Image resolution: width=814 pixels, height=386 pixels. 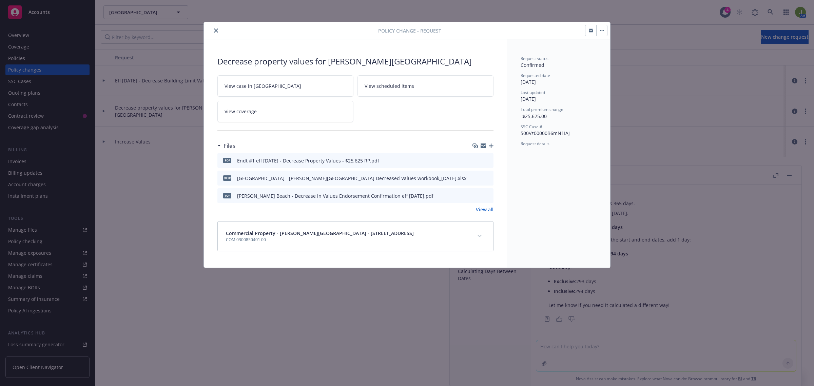 What do you see at coordinates (216, 31) in the screenshot?
I see `button: close` at bounding box center [216, 31].